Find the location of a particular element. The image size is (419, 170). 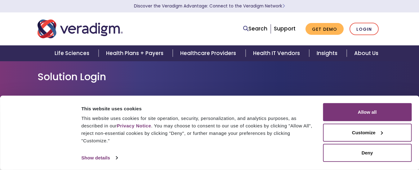

a: Healthcare Providers is located at coordinates (209, 53).